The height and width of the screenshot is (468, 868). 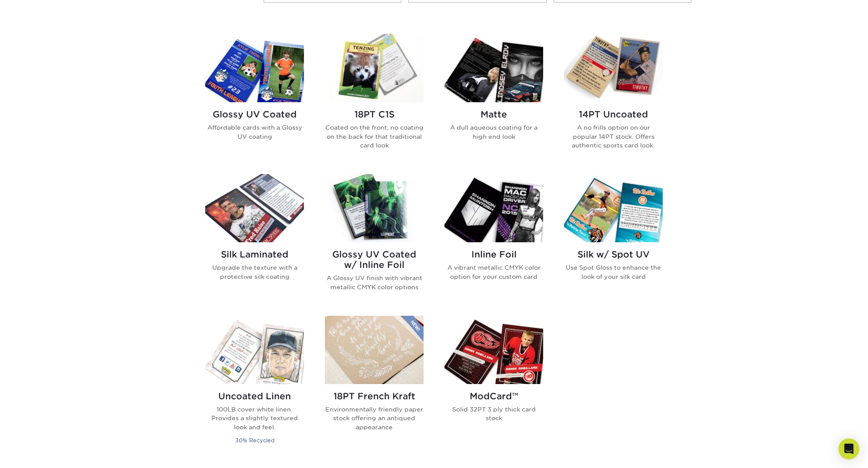 What do you see at coordinates (494, 272) in the screenshot?
I see `p: A vibrant metallic CMYK color option for your custom card` at bounding box center [494, 272].